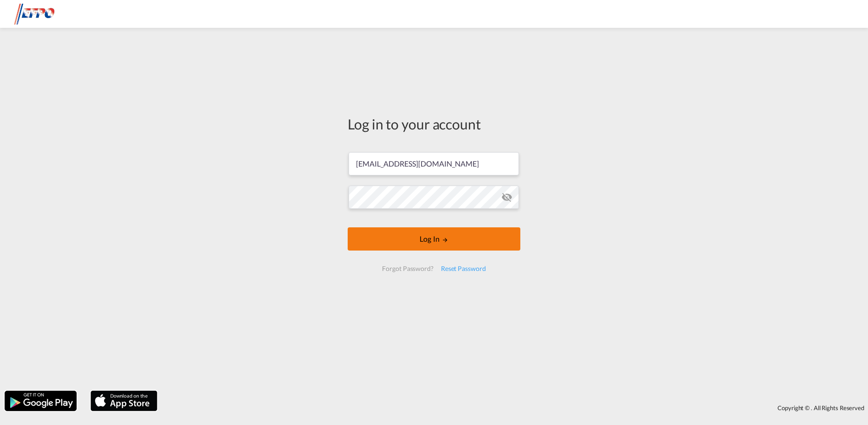 This screenshot has width=868, height=425. What do you see at coordinates (124, 401) in the screenshot?
I see `img: apple.png` at bounding box center [124, 401].